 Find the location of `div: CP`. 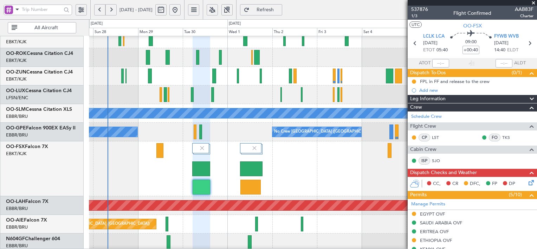

div: CP is located at coordinates (424, 137).